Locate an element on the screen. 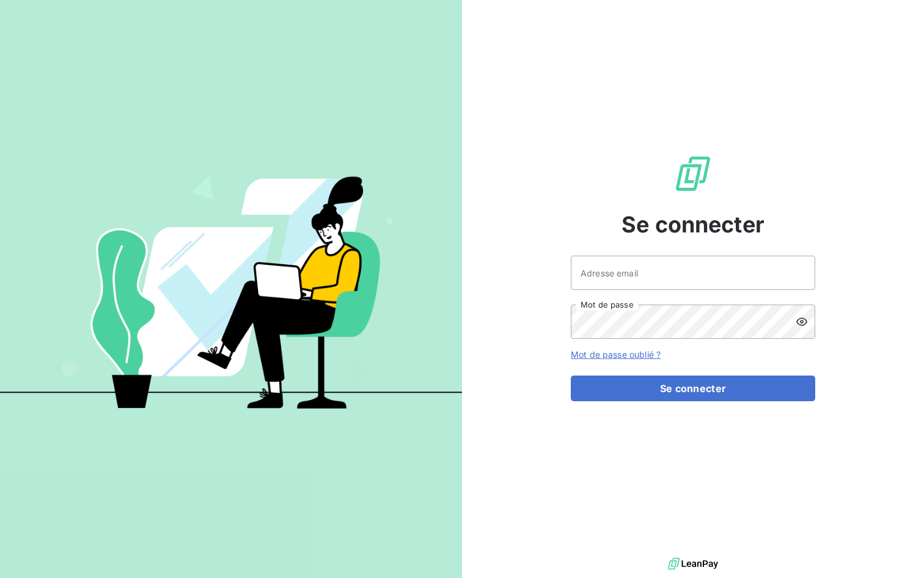  img: logo is located at coordinates (693, 564).